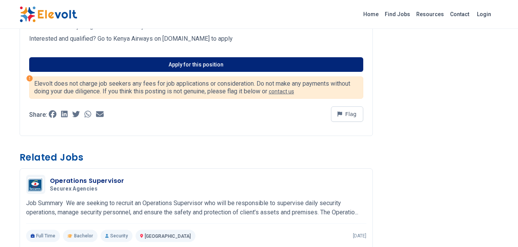  What do you see at coordinates (116, 236) in the screenshot?
I see `p: Security` at bounding box center [116, 236].